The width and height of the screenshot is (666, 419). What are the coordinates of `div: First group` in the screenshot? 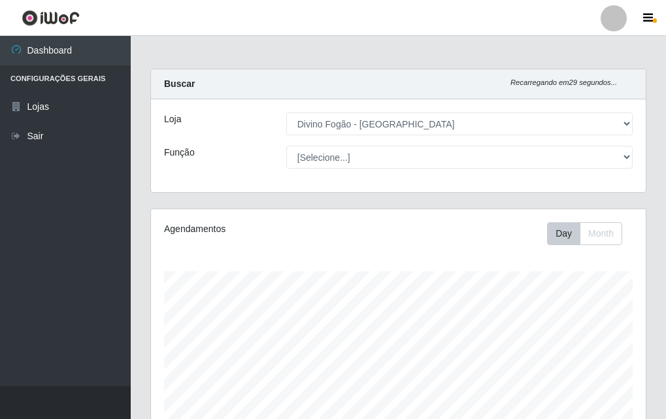 It's located at (584, 233).